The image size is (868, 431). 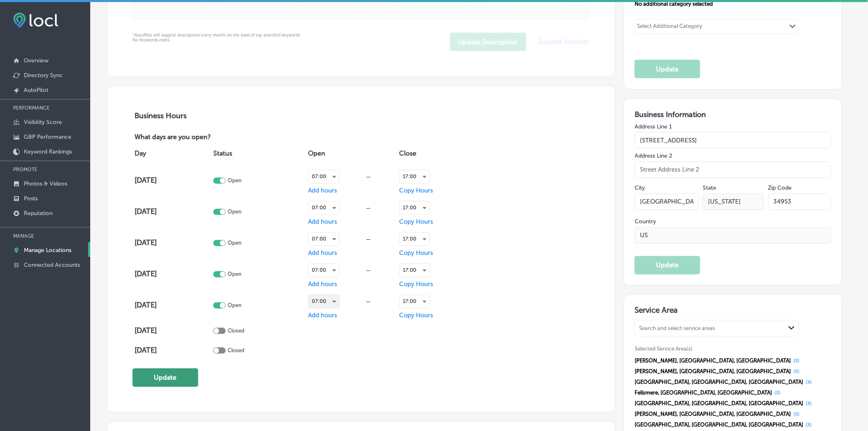 I want to click on p: Manage Locations, so click(x=47, y=250).